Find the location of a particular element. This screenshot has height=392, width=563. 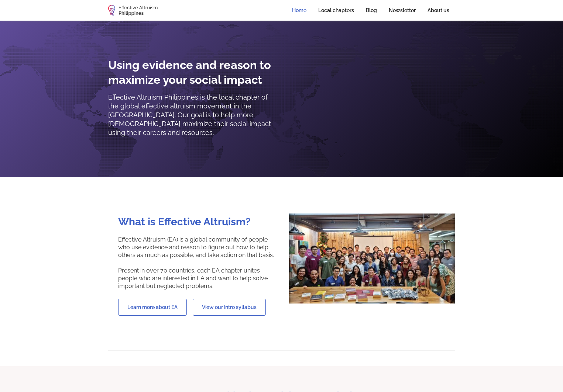

a: Learn more about EA is located at coordinates (152, 307).